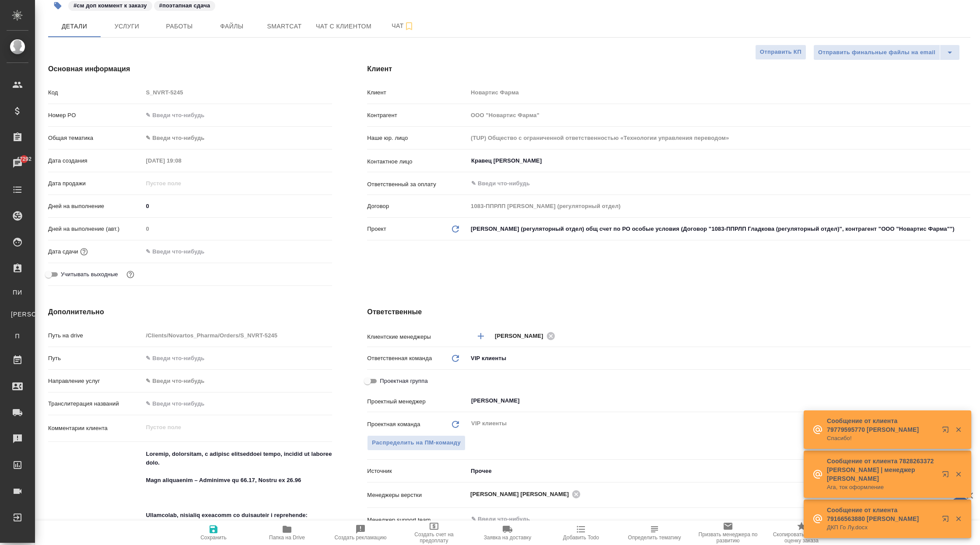 Image resolution: width=980 pixels, height=545 pixels. I want to click on button: Скопировать ссылку на оценку заказа, so click(801, 533).